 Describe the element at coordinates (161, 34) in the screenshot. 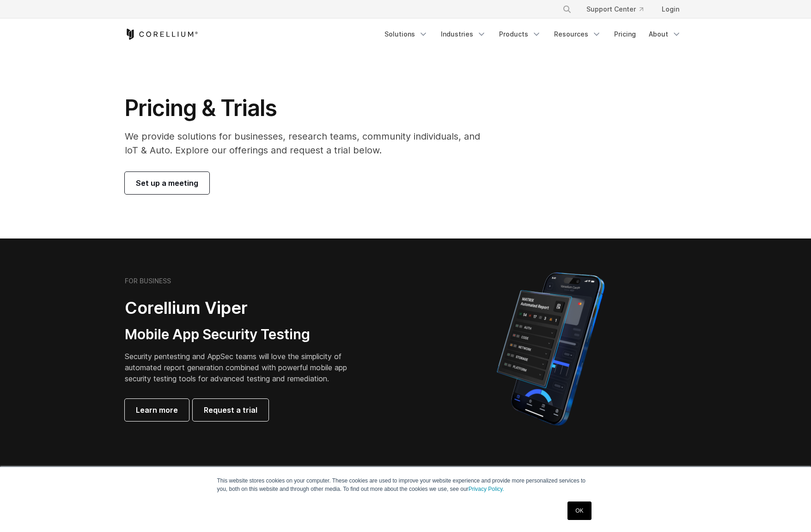

I see `a: Corellium Home` at that location.